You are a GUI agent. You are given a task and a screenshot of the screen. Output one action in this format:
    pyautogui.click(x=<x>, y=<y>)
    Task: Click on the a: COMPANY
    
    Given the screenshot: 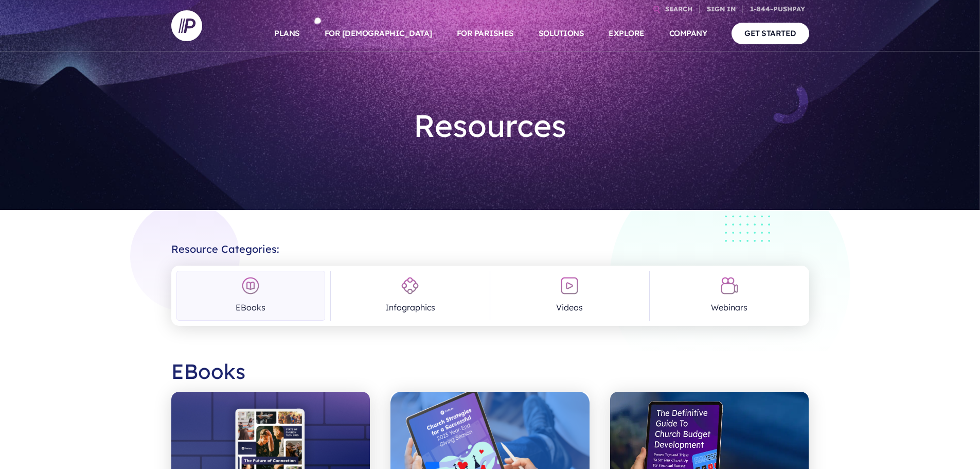 What is the action you would take?
    pyautogui.click(x=689, y=34)
    